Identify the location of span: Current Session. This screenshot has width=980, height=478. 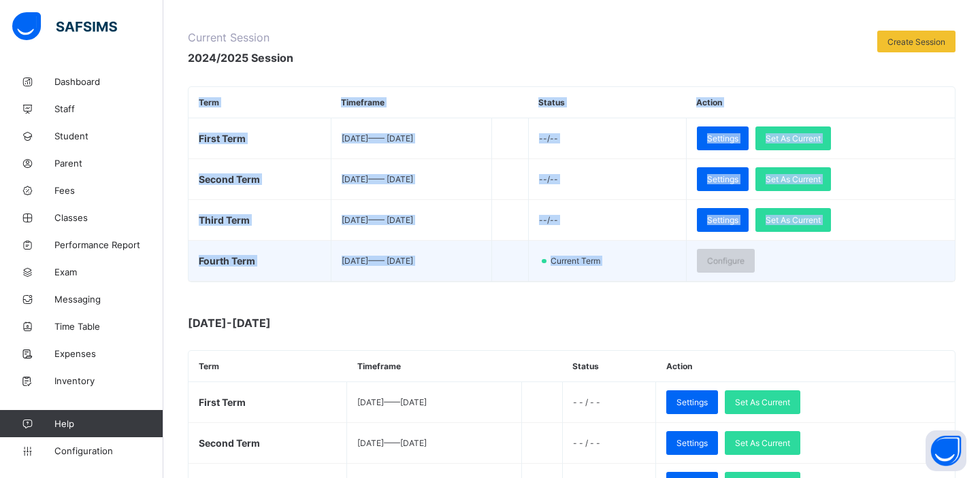
(240, 37).